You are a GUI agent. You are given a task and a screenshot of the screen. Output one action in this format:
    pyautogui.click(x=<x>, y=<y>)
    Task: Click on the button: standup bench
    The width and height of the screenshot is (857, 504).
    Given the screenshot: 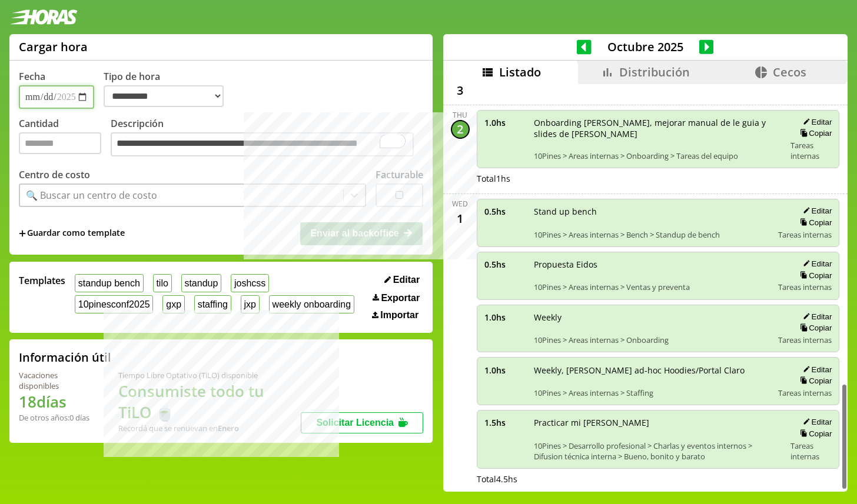 What is the action you would take?
    pyautogui.click(x=109, y=283)
    